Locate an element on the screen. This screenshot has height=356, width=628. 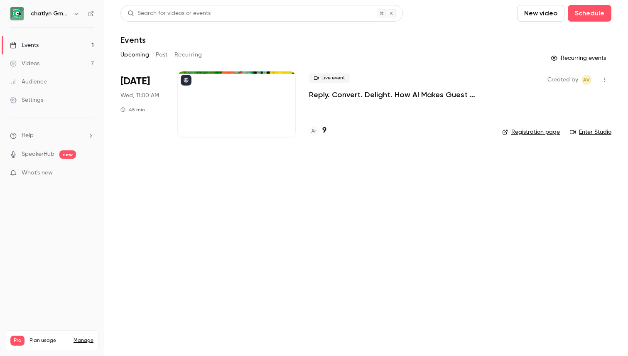
div: Audience is located at coordinates (28, 82).